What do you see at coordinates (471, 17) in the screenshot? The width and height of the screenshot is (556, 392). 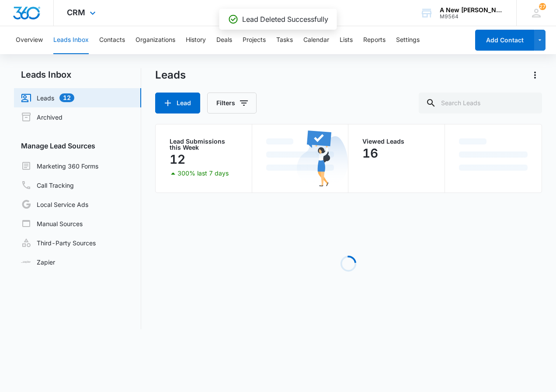 I see `div: account id` at bounding box center [471, 17].